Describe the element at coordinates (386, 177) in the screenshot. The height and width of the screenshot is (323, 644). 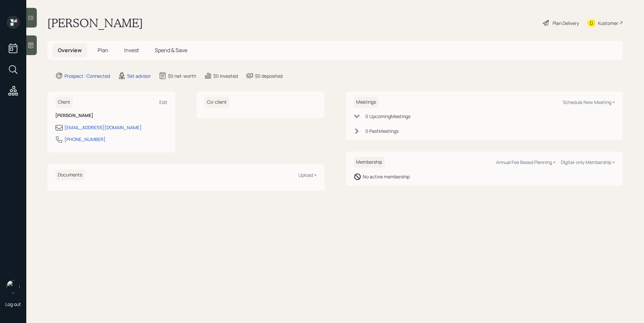
I see `div: No active membership` at that location.